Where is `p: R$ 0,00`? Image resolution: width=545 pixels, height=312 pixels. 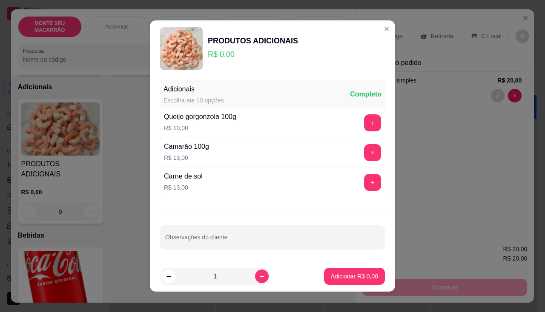 p: R$ 0,00 is located at coordinates (253, 54).